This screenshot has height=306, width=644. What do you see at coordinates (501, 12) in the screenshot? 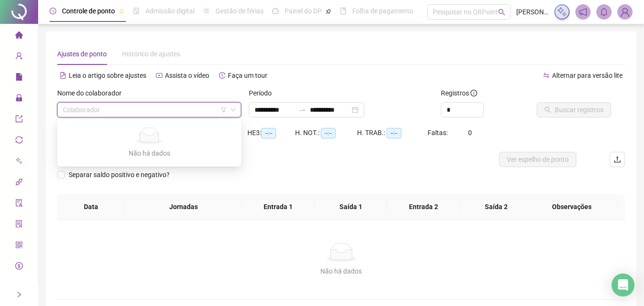
I see `span: search` at bounding box center [501, 12].